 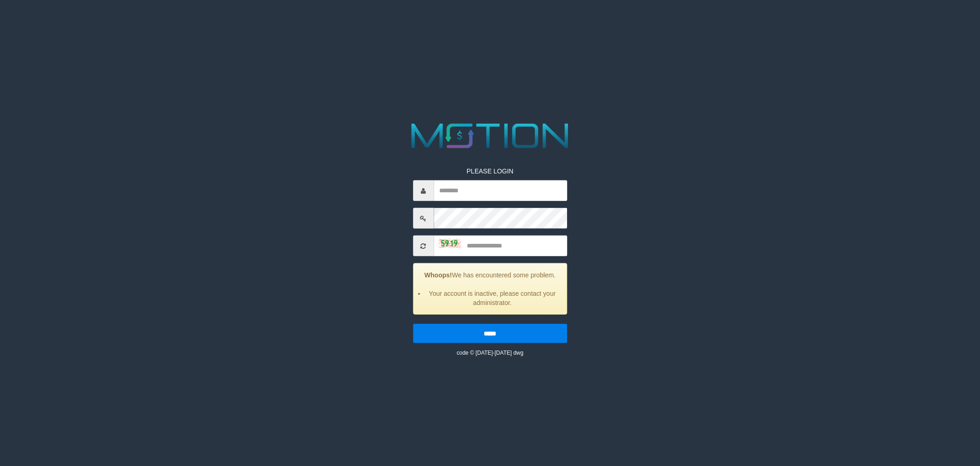 I want to click on li: Your account is inactive, please contact your administrator., so click(x=492, y=298).